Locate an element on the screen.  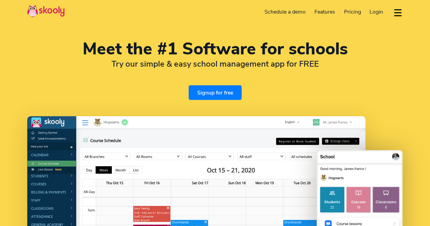
a: Pricing is located at coordinates (352, 12).